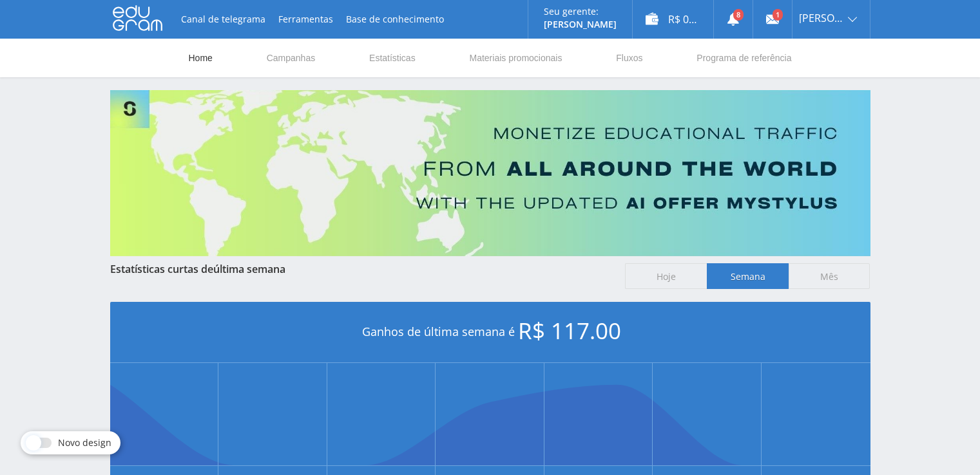 The width and height of the screenshot is (980, 475). I want to click on div: Estatísticas curtas de, so click(362, 269).